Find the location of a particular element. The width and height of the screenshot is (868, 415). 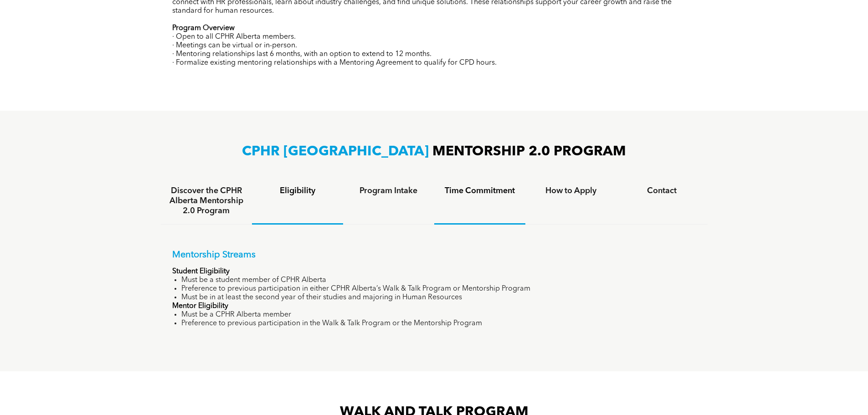

li: Must be in at least the second year of their studies and majoring in Human Resources is located at coordinates (439, 297).